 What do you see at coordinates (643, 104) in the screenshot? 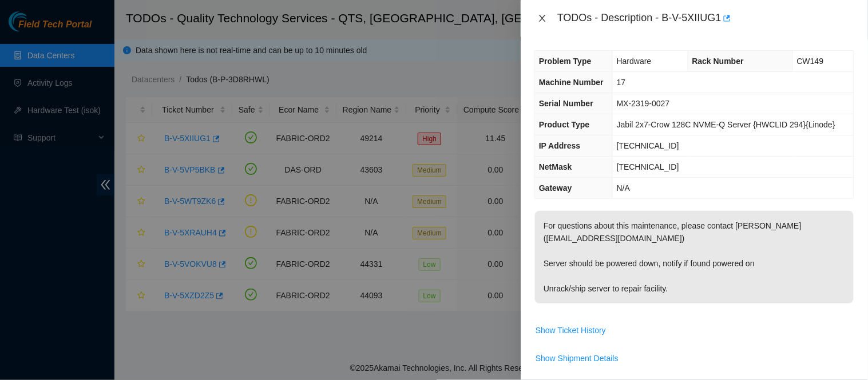
I see `span: MX-2319-0027` at bounding box center [643, 104].